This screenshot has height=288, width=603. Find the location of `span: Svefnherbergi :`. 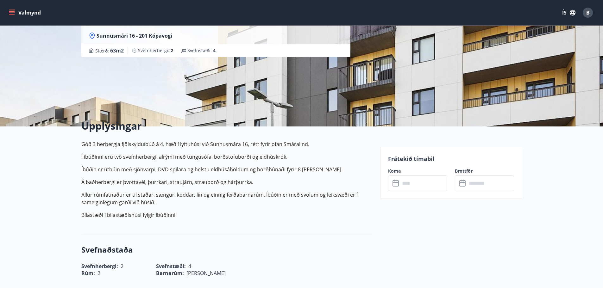

span: Svefnherbergi : is located at coordinates (155, 51).